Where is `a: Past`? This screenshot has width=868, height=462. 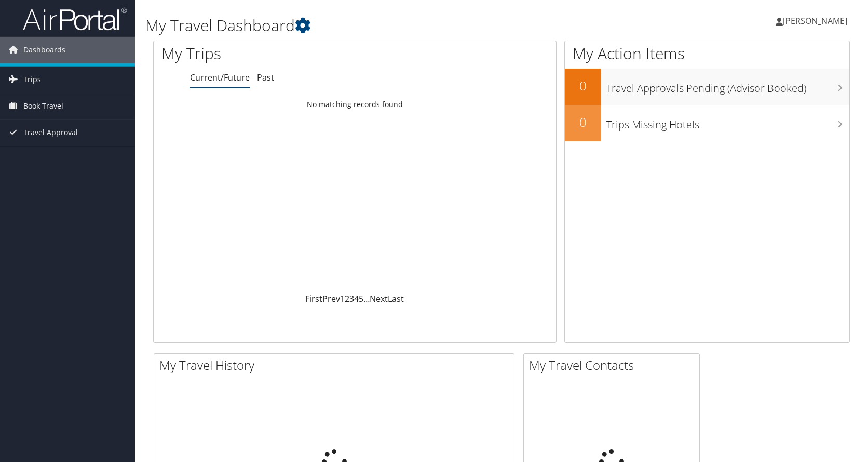 a: Past is located at coordinates (265, 78).